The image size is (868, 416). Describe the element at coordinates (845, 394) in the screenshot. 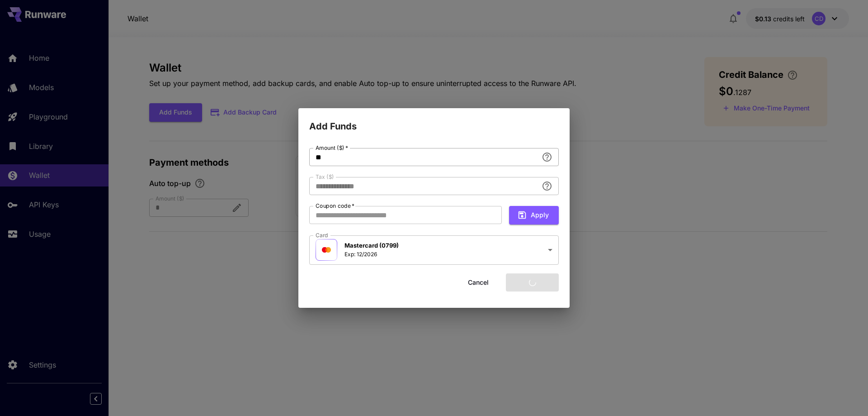

I see `div: Tiện ích trò chuyện` at that location.